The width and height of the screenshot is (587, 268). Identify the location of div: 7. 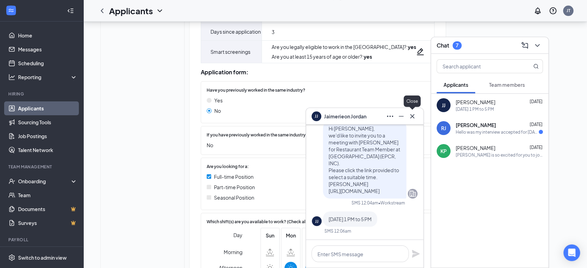
(457, 45).